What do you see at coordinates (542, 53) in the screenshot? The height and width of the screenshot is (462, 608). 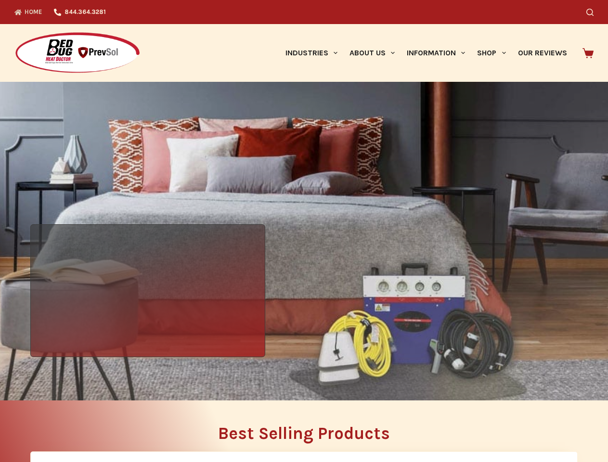 I see `a: Our Reviews` at bounding box center [542, 53].